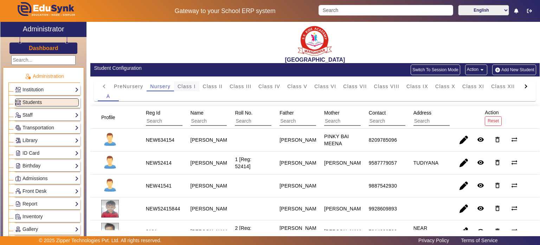  What do you see at coordinates (159, 163) in the screenshot?
I see `div: NEW52414` at bounding box center [159, 163].